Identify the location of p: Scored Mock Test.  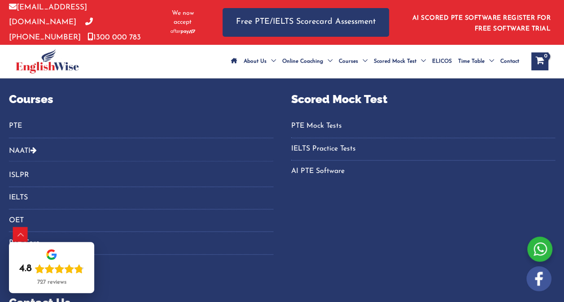
(423, 100).